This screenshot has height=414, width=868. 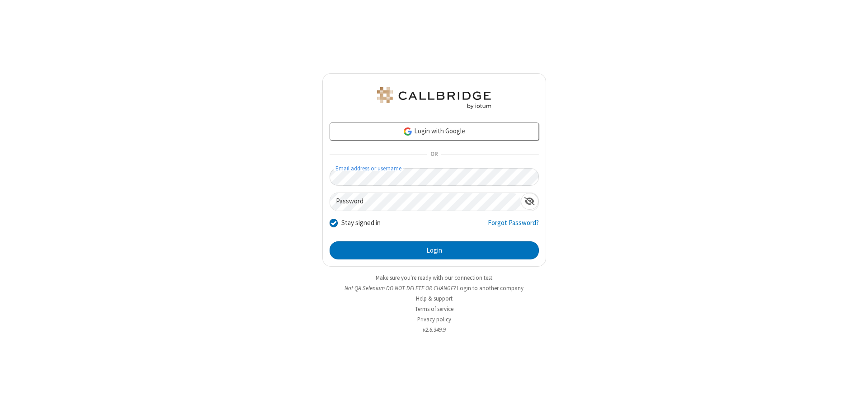 What do you see at coordinates (434, 98) in the screenshot?
I see `img: QA Selenium DO NOT DELETE OR CHANGE` at bounding box center [434, 98].